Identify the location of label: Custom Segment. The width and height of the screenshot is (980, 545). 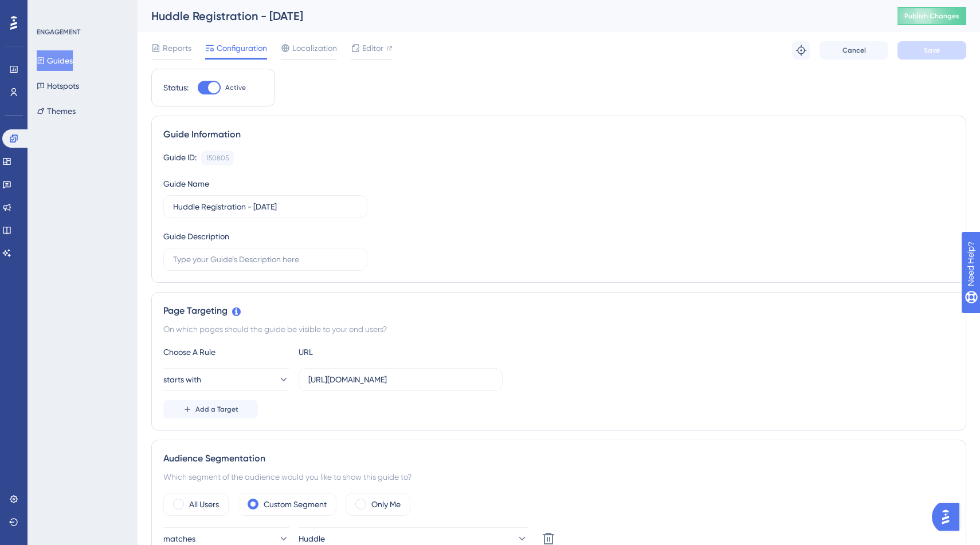
(295, 505).